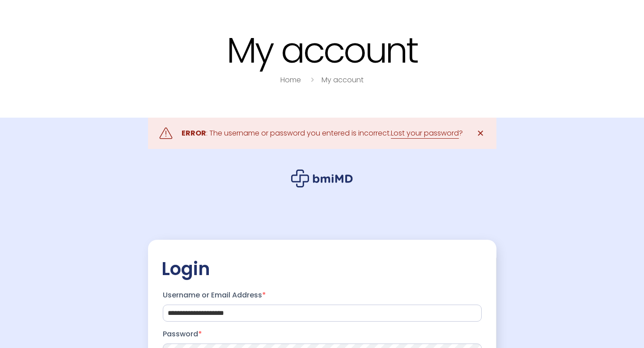 The height and width of the screenshot is (348, 644). Describe the element at coordinates (343, 80) in the screenshot. I see `a: My account` at that location.